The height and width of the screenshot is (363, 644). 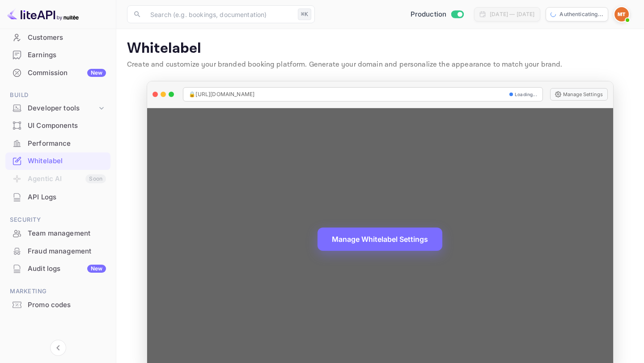 What do you see at coordinates (582, 14) in the screenshot?
I see `p: Authenticating...` at bounding box center [582, 14].